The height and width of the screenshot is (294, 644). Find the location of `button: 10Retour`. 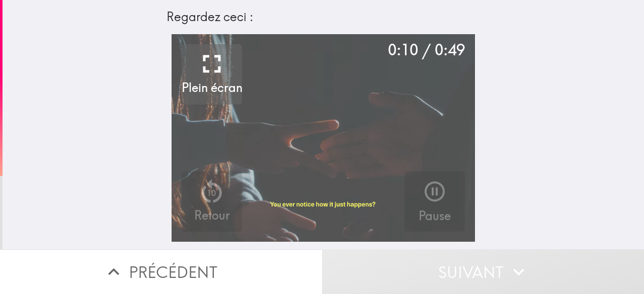

button: 10Retour is located at coordinates (212, 201).